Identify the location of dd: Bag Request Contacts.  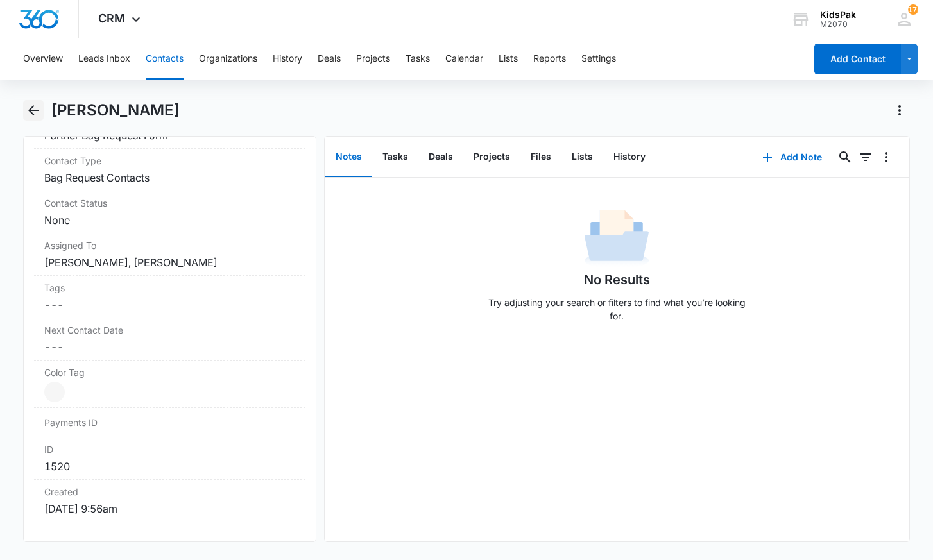
(169, 178).